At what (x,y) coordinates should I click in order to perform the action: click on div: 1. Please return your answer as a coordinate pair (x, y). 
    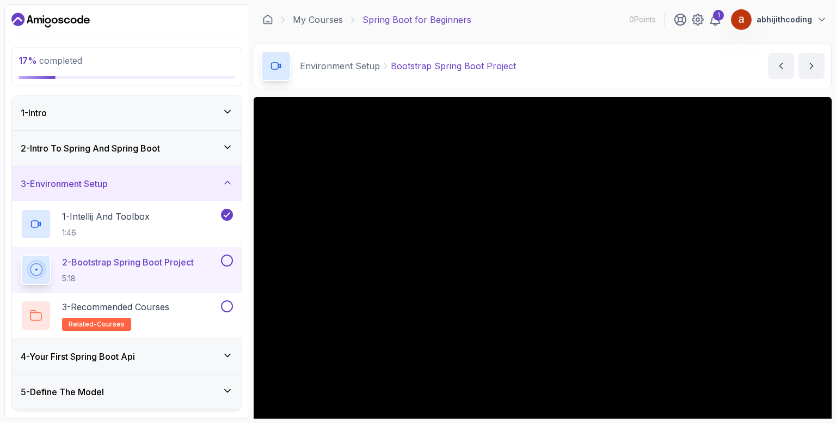
    Looking at the image, I should click on (719, 15).